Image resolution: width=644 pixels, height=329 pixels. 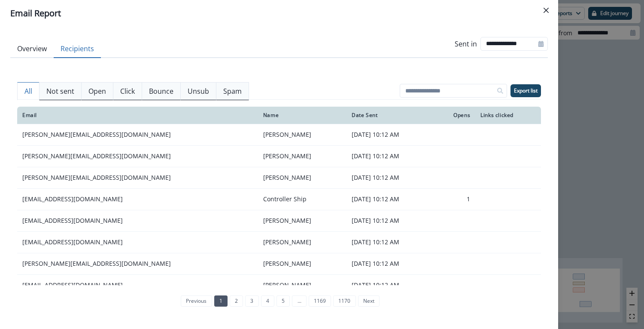 I want to click on p: Bounce, so click(x=161, y=91).